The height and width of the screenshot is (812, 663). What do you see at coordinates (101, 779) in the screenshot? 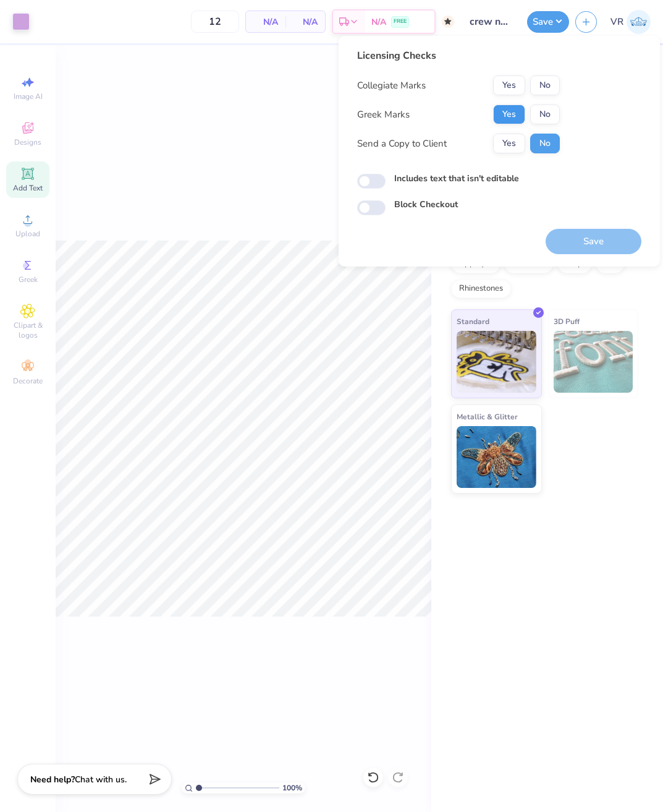
I see `span: Chat with us.` at bounding box center [101, 779].